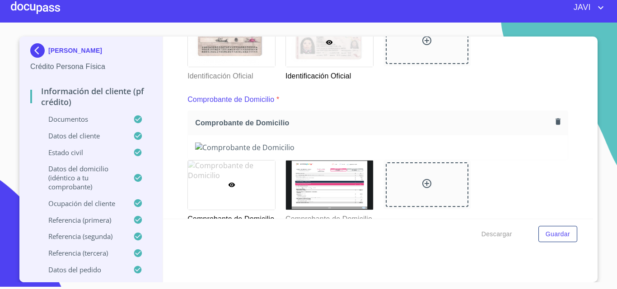  Describe the element at coordinates (496, 234) in the screenshot. I see `button: Descargar` at that location.